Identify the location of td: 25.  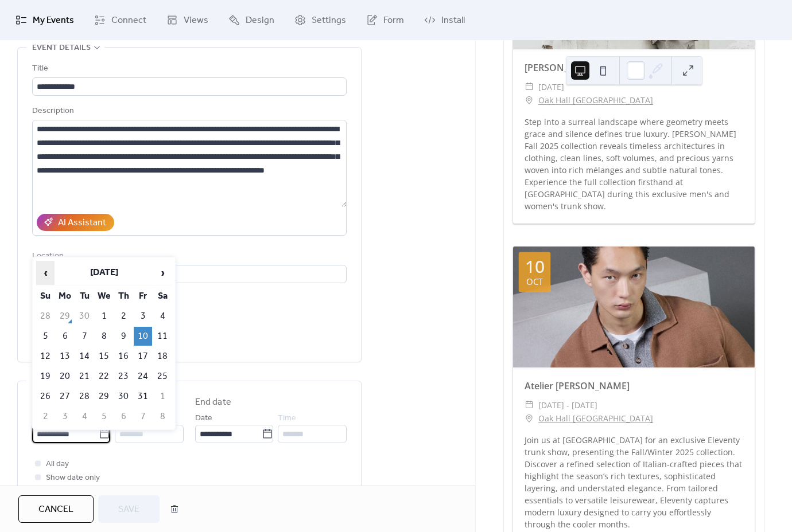
(163, 376).